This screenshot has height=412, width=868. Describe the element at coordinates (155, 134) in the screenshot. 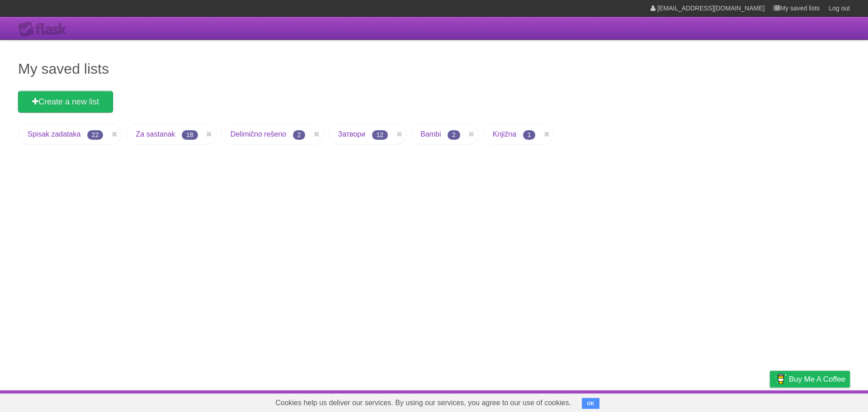

I see `a: Za sastanak` at that location.